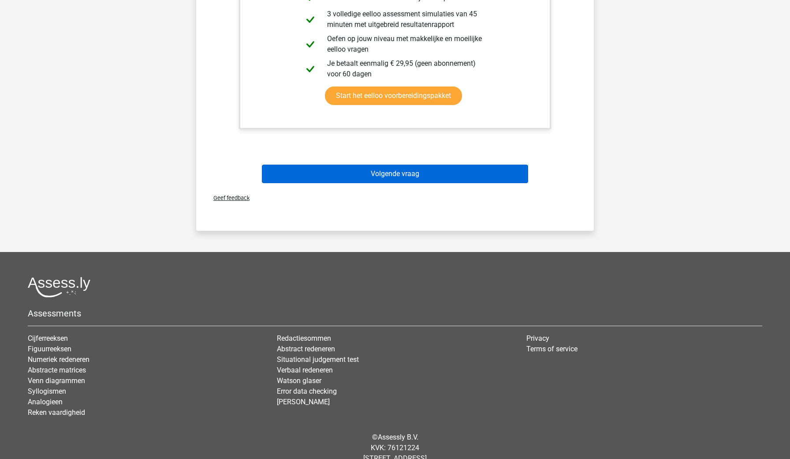  Describe the element at coordinates (56, 412) in the screenshot. I see `a: Reken vaardigheid` at that location.